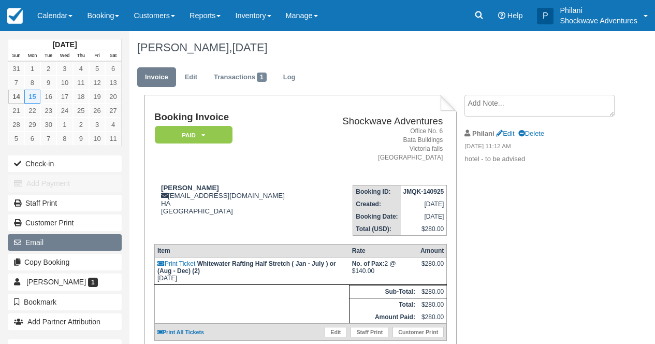 This screenshot has width=655, height=344. I want to click on th: Amount, so click(433, 251).